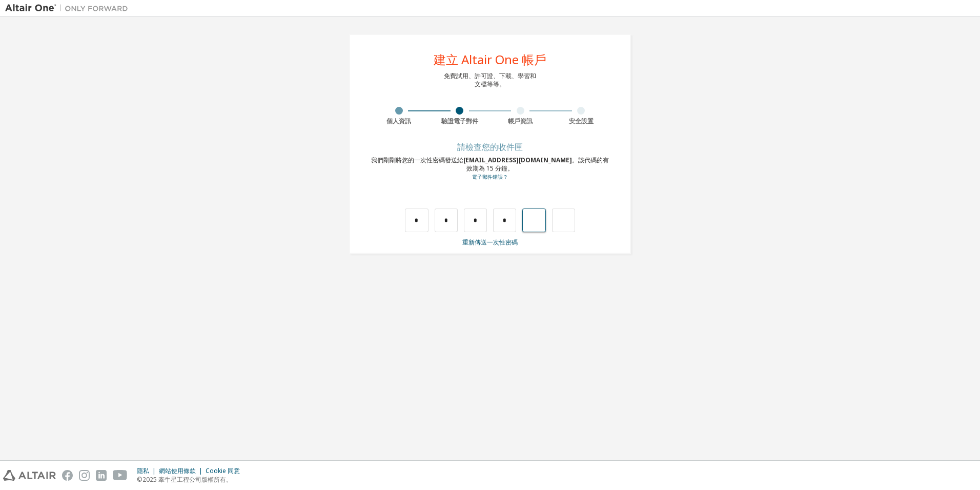 This screenshot has width=980, height=490. I want to click on div: 網站使用條款, so click(182, 471).